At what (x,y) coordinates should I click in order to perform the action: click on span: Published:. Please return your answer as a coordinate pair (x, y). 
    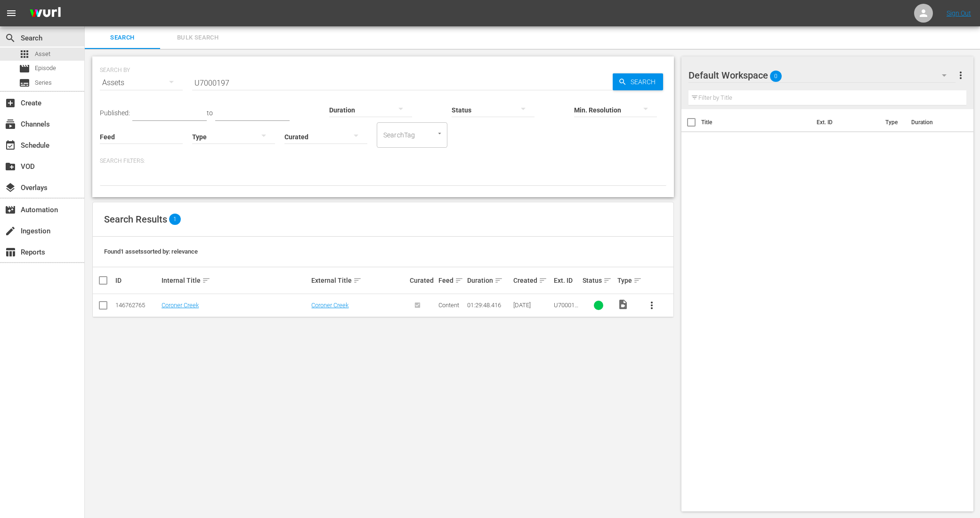
    Looking at the image, I should click on (115, 113).